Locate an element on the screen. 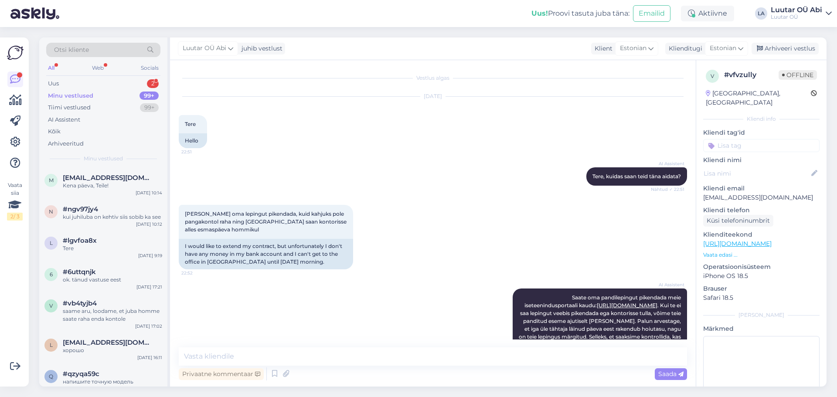 The width and height of the screenshot is (837, 397). div: Proovi tasuta juba täna: is located at coordinates (580, 14).